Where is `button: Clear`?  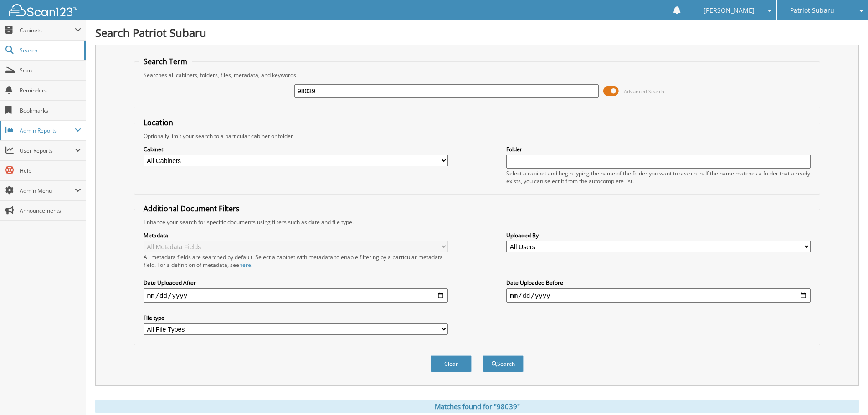
button: Clear is located at coordinates (452, 363).